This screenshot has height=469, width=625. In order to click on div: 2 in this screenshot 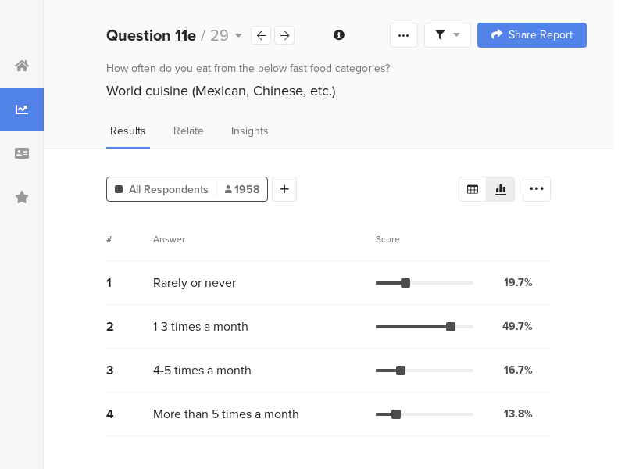, I will do `click(130, 326)`.